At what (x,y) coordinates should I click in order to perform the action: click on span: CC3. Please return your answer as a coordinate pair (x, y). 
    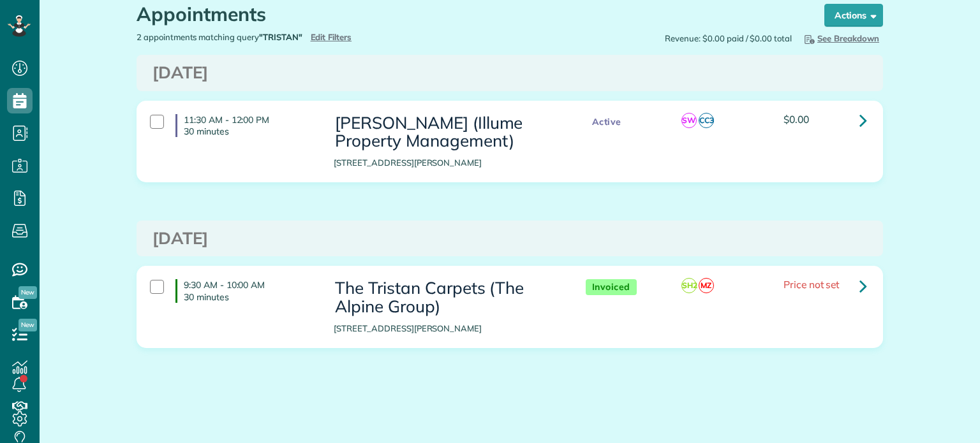
    Looking at the image, I should click on (706, 121).